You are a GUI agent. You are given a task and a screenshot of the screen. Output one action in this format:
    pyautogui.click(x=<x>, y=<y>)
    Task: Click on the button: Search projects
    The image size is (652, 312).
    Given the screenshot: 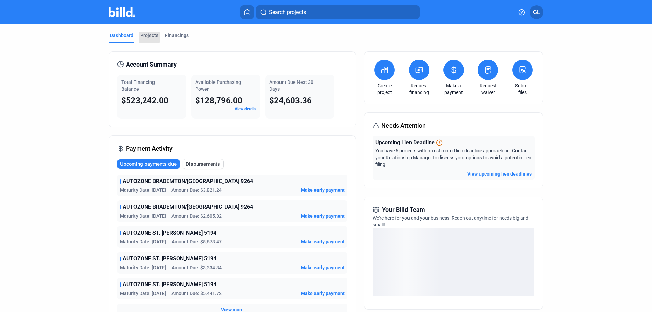 What is the action you would take?
    pyautogui.click(x=338, y=12)
    